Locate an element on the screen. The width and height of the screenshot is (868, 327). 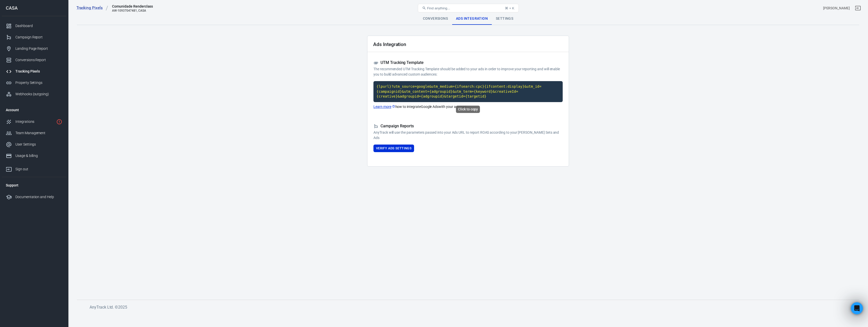
div: ⌘ + K is located at coordinates (509, 8).